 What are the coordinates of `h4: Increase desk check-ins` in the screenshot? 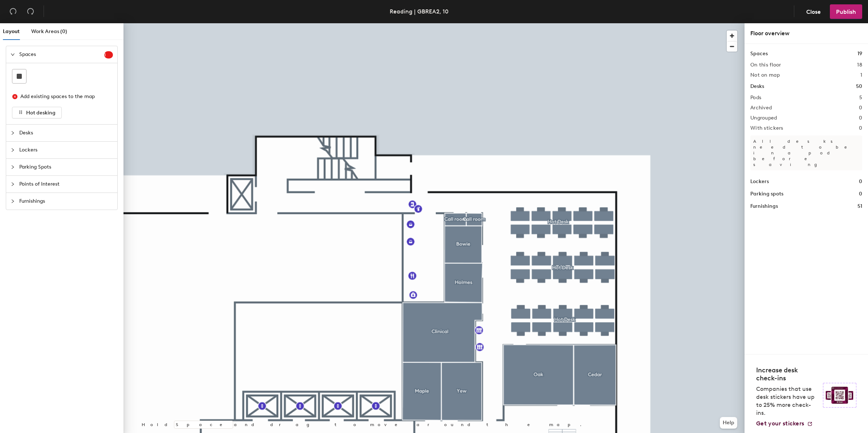 It's located at (787, 374).